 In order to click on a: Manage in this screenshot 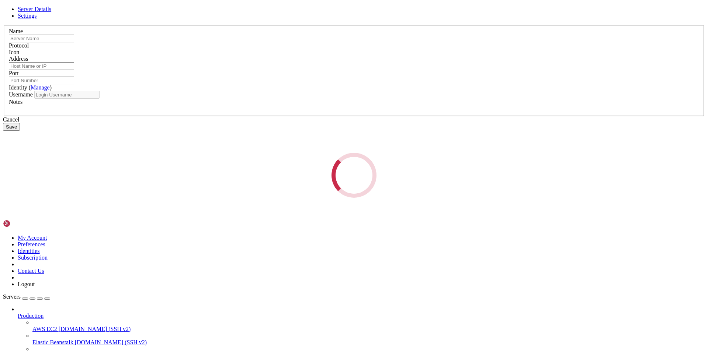, I will do `click(40, 87)`.